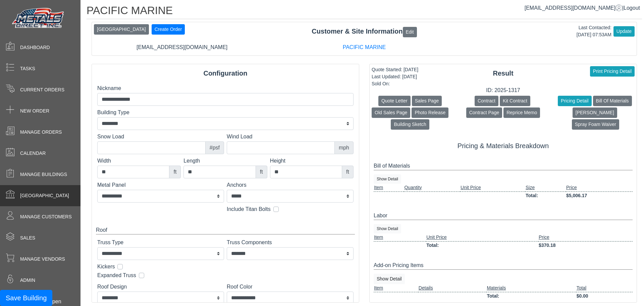 Image resolution: width=644 pixels, height=306 pixels. I want to click on td: $370.18, so click(585, 245).